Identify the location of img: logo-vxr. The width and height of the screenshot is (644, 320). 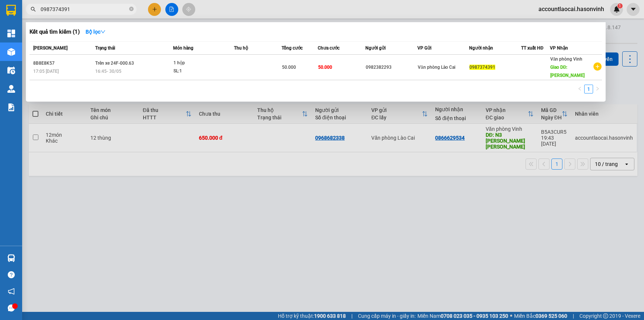
(11, 10).